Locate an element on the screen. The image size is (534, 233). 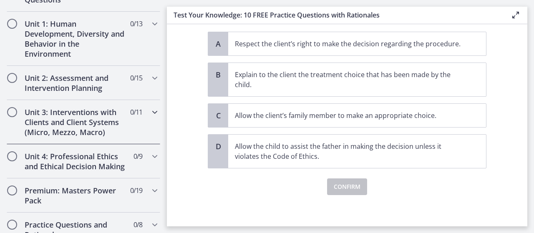
h2: Premium: Masters Power Pack is located at coordinates (75, 196).